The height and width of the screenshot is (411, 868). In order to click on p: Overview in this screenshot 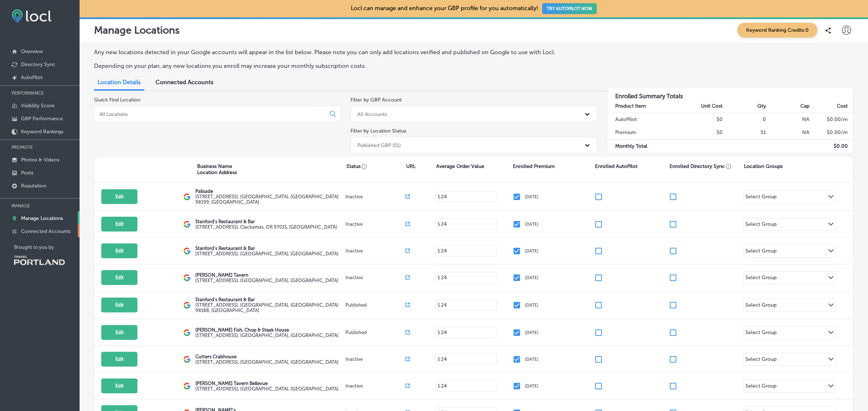, I will do `click(31, 51)`.